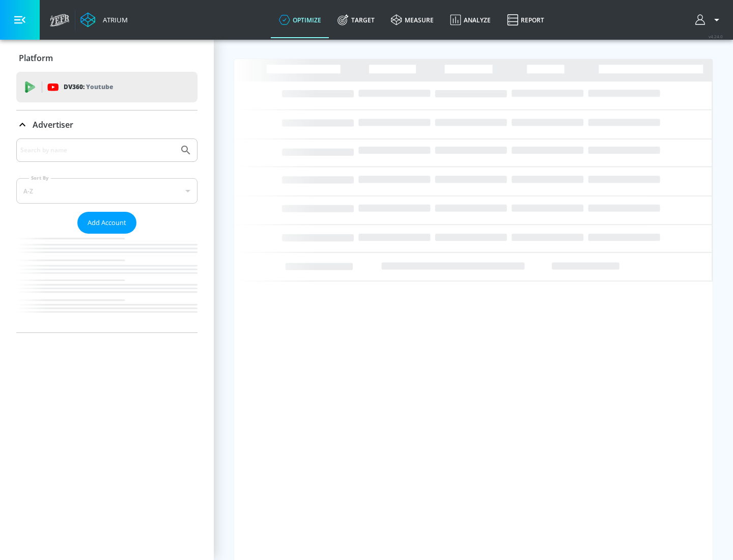 This screenshot has width=733, height=560. Describe the element at coordinates (525, 20) in the screenshot. I see `a: Report` at that location.